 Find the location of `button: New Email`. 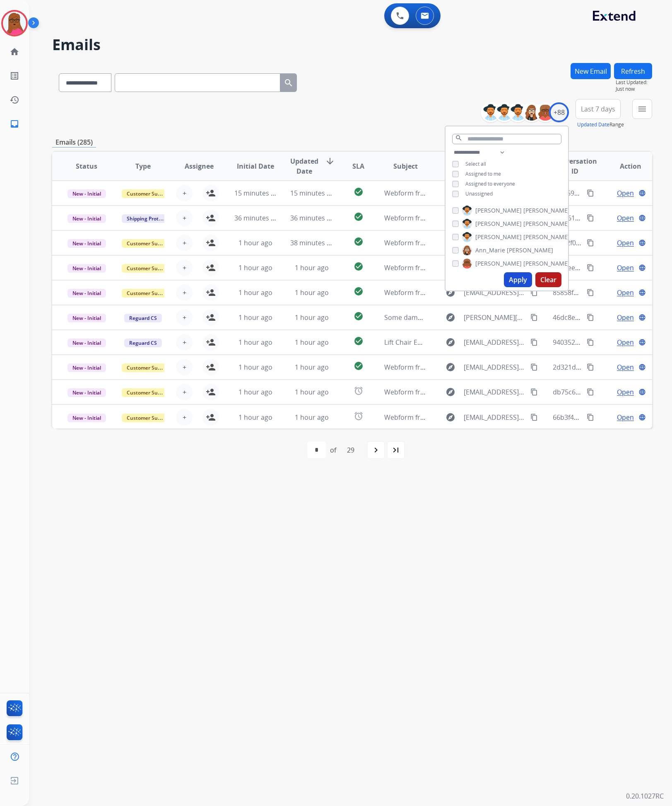

button: New Email is located at coordinates (591, 71).